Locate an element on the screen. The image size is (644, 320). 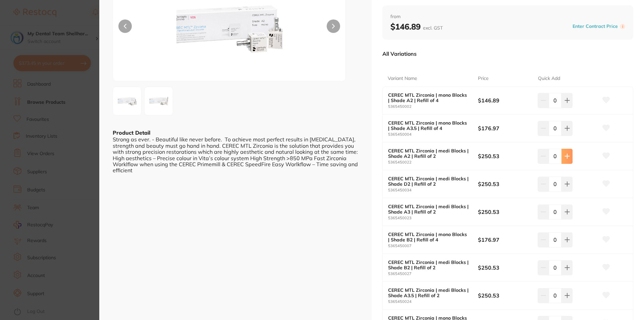
small: 5365450002 is located at coordinates (433, 106).